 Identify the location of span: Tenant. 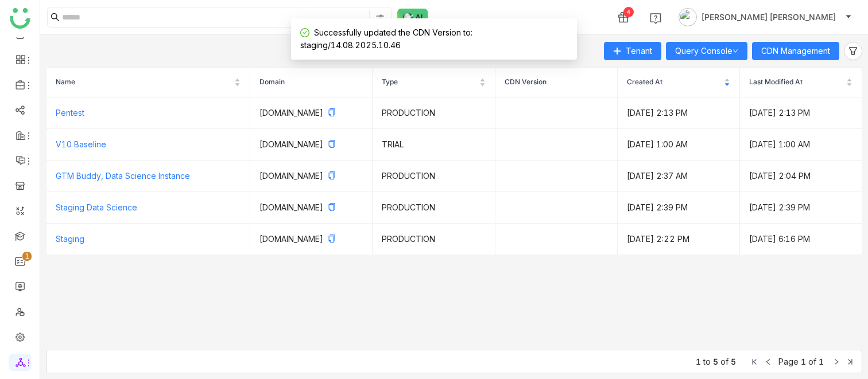
(639, 51).